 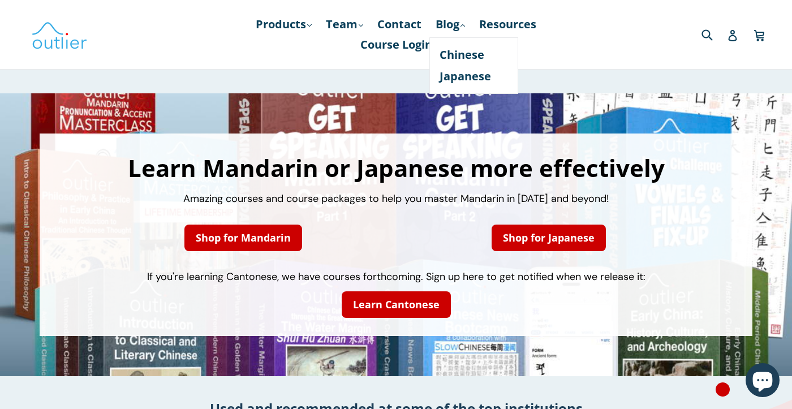 What do you see at coordinates (400, 24) in the screenshot?
I see `a: Contact` at bounding box center [400, 24].